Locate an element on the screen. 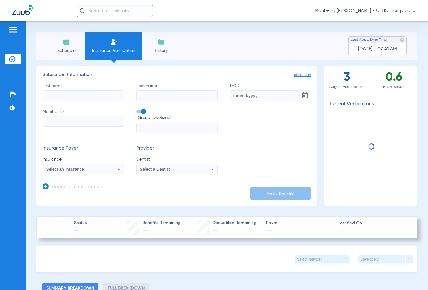  h3: Provider is located at coordinates (177, 149).